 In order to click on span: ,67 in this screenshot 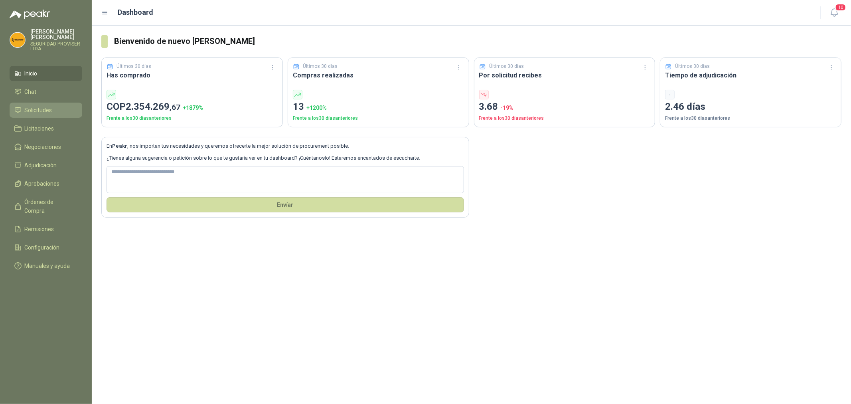, I will do `click(175, 107)`.